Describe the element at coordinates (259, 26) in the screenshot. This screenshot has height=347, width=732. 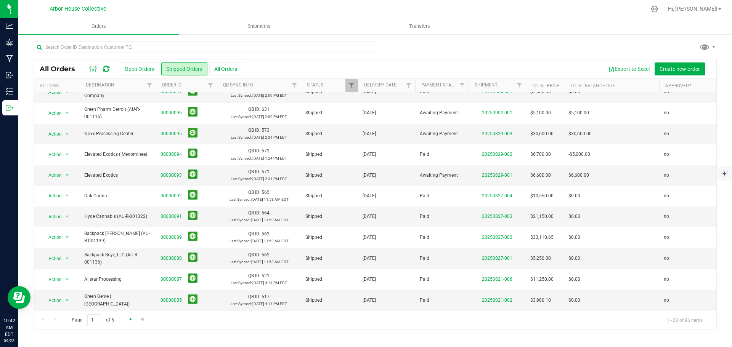
I see `span: Shipments` at that location.